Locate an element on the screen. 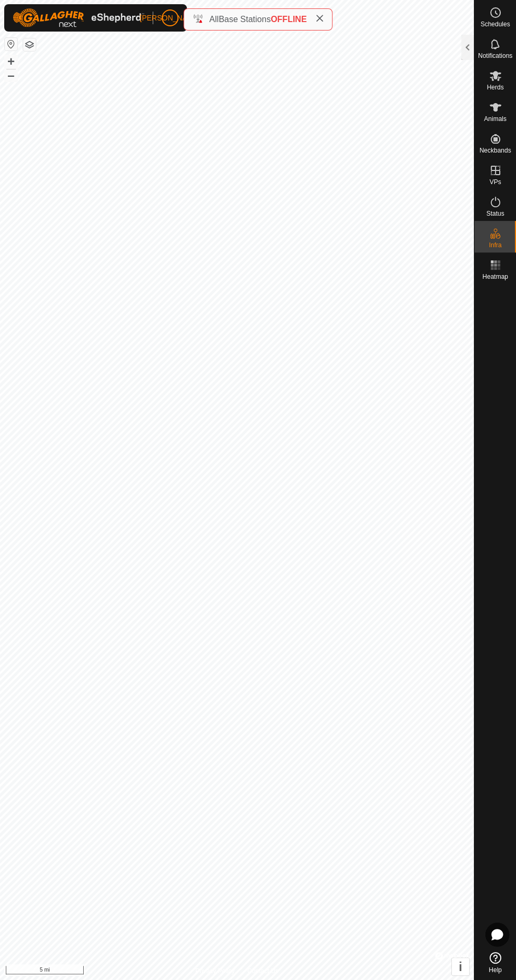  a: Privacy Policy is located at coordinates (215, 971).